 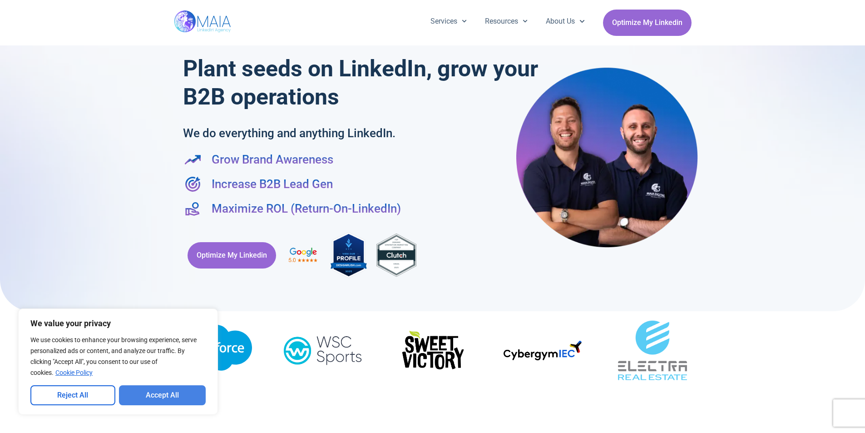 What do you see at coordinates (433, 350) in the screenshot?
I see `img: $OwNX5LDC34w6wqMnsaxDKaRVNkuSzWXvGhDW5fUi8uqd8sg6cxLca9` at bounding box center [433, 350].